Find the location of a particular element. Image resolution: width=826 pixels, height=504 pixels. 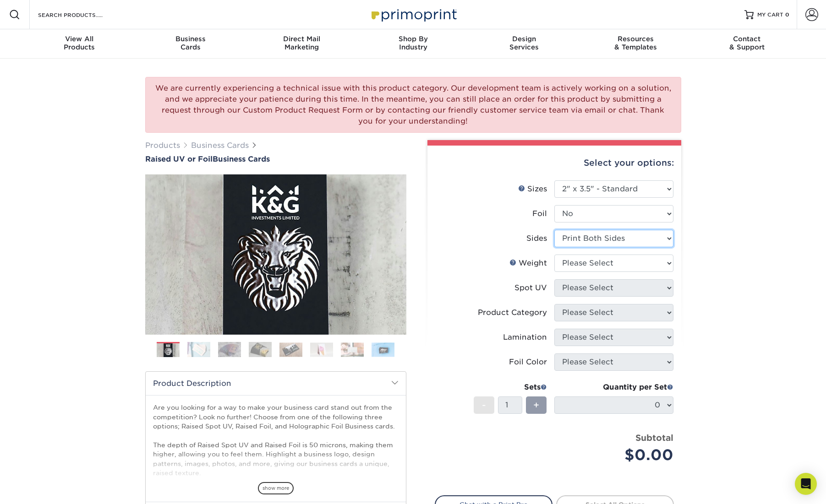

img: Business Cards 08 is located at coordinates (383, 349).